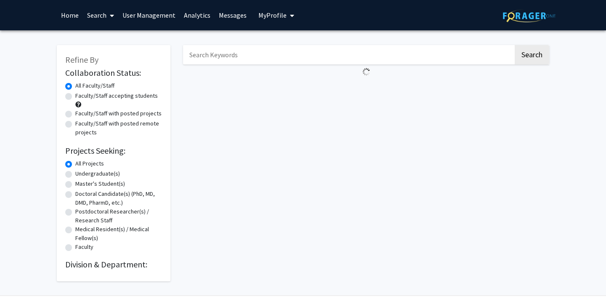 This screenshot has width=606, height=299. I want to click on span: My Profile, so click(272, 15).